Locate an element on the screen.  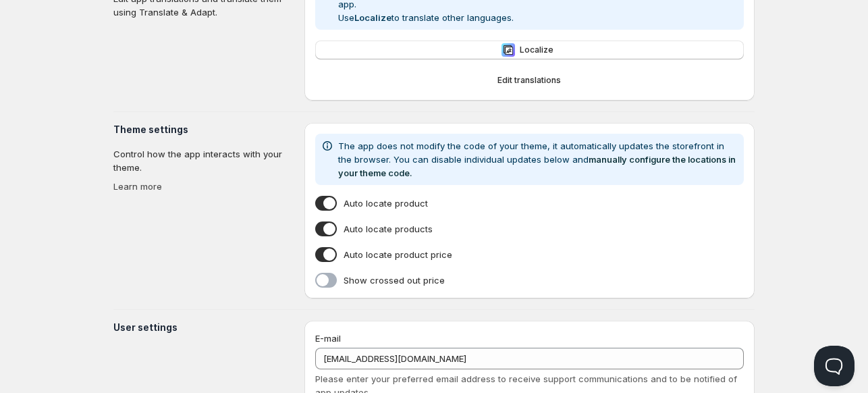
a: manually configure the locations in your theme code. is located at coordinates (536, 166).